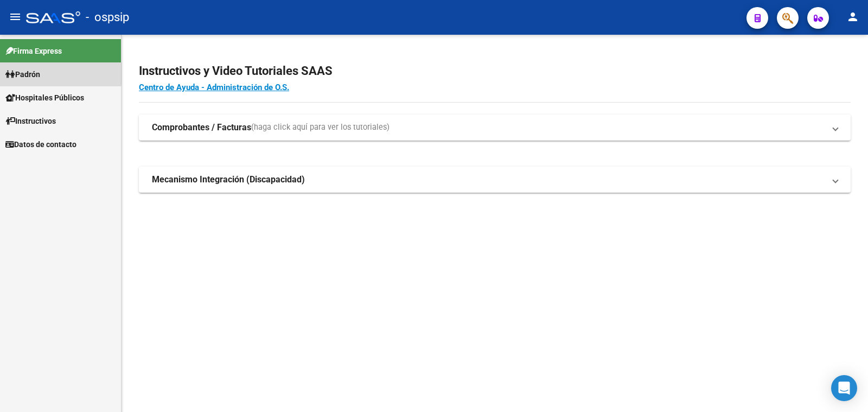 This screenshot has width=868, height=412. I want to click on div: Open Intercom Messenger, so click(845, 388).